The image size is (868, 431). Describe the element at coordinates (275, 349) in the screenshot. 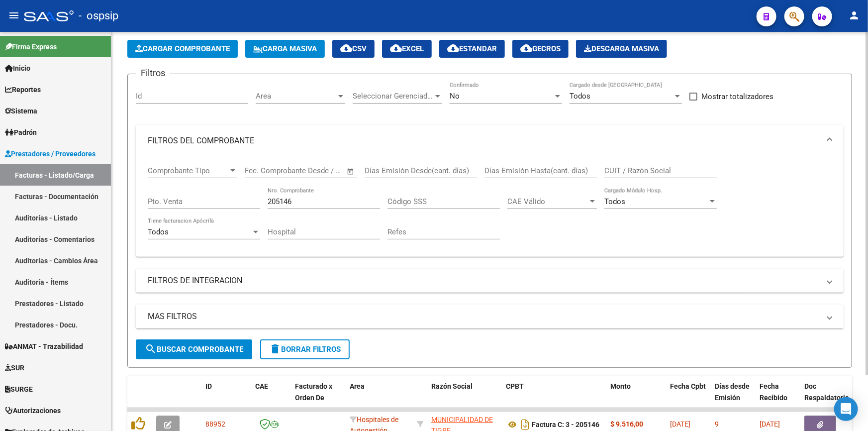

I see `mat-icon: delete` at that location.